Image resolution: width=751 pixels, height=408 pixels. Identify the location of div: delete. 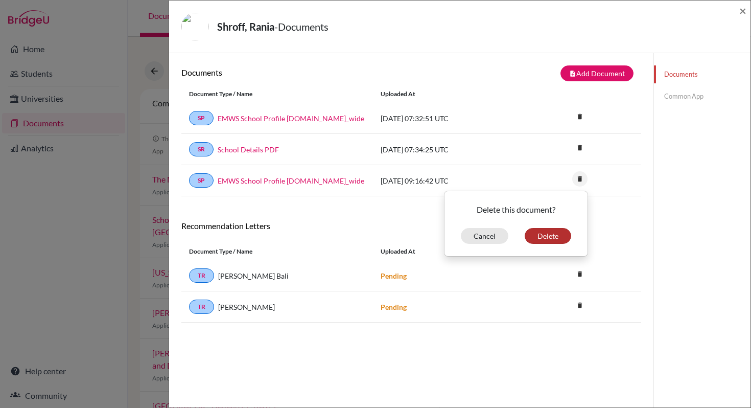
(516, 223).